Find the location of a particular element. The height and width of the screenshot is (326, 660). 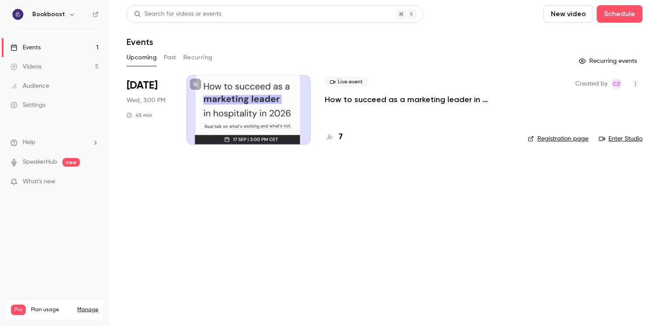

div: Videos is located at coordinates (26, 67).